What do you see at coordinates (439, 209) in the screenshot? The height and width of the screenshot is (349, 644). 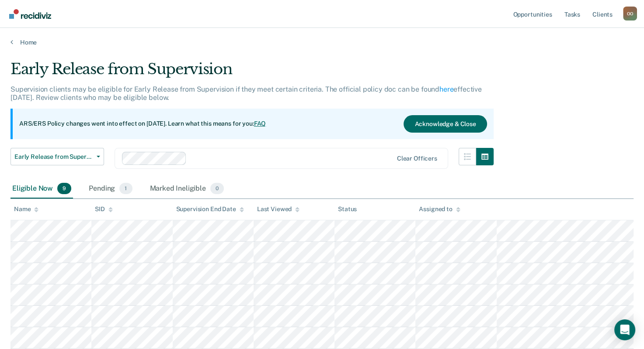 I see `div: Assigned to` at bounding box center [439, 209].